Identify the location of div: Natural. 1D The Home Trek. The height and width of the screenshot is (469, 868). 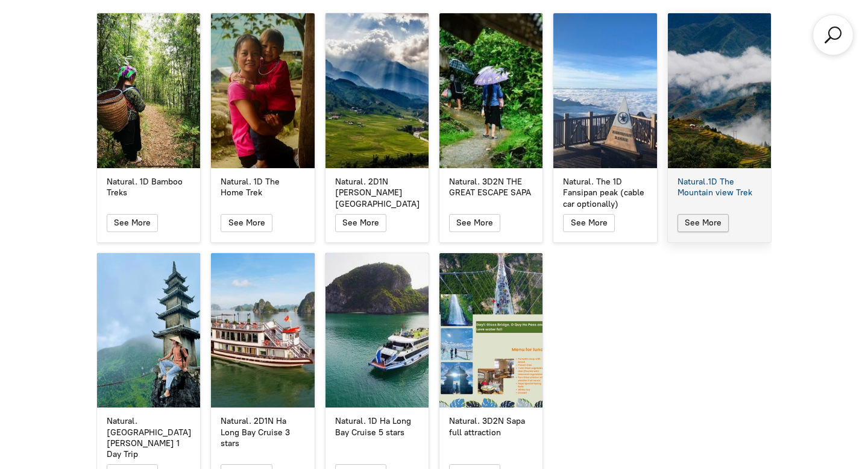
(262, 187).